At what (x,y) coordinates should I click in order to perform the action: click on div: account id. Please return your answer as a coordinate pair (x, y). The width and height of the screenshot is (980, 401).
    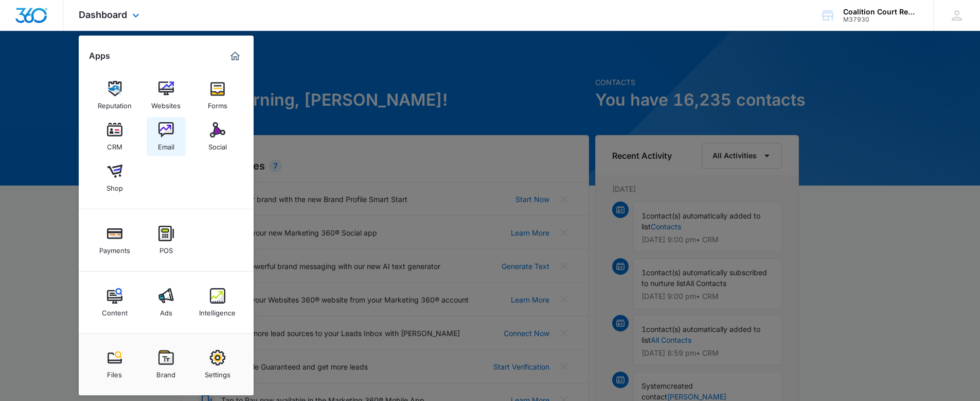
    Looking at the image, I should click on (881, 20).